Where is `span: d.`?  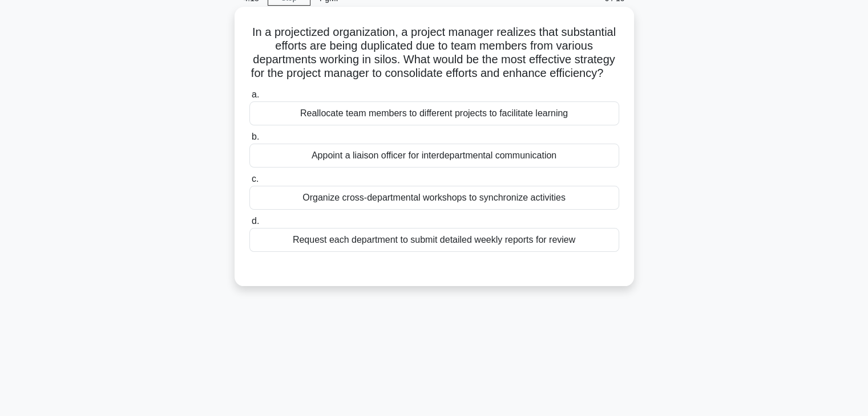 span: d. is located at coordinates (255, 221).